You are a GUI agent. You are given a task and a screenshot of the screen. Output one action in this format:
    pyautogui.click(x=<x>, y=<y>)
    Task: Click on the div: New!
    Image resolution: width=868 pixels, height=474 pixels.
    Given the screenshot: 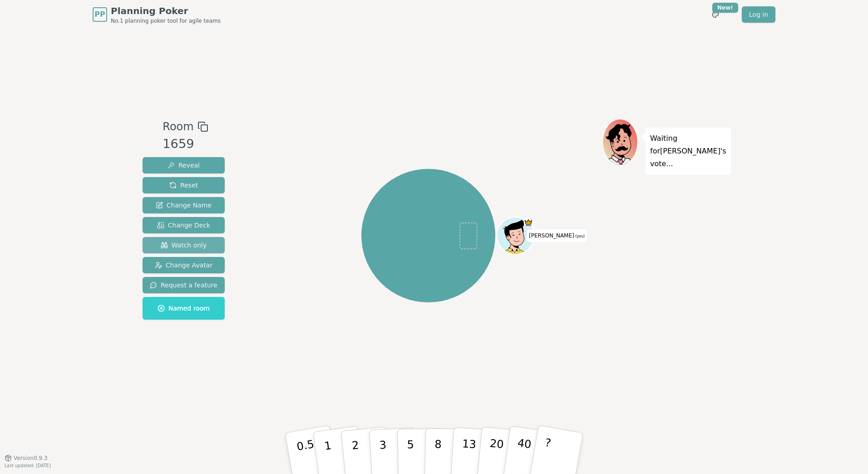 What is the action you would take?
    pyautogui.click(x=725, y=8)
    